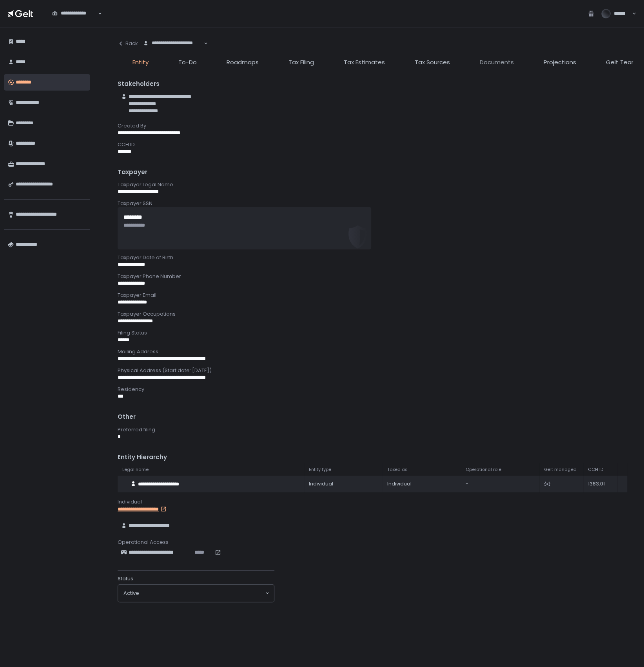 The width and height of the screenshot is (644, 667). I want to click on span: Roadmaps, so click(243, 62).